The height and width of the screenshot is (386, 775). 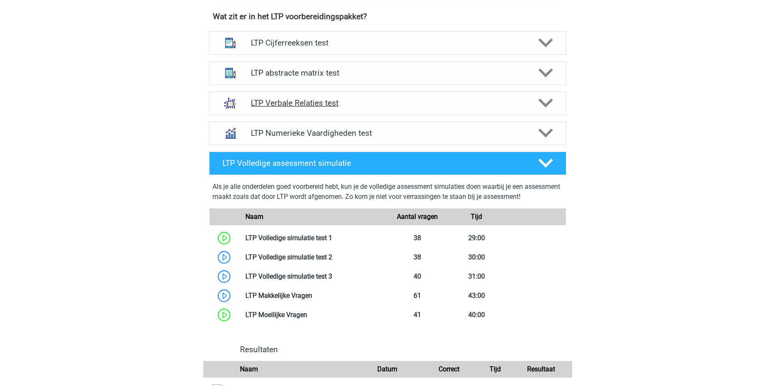 I want to click on div: LTP Makkelijke Vragen, so click(x=313, y=295).